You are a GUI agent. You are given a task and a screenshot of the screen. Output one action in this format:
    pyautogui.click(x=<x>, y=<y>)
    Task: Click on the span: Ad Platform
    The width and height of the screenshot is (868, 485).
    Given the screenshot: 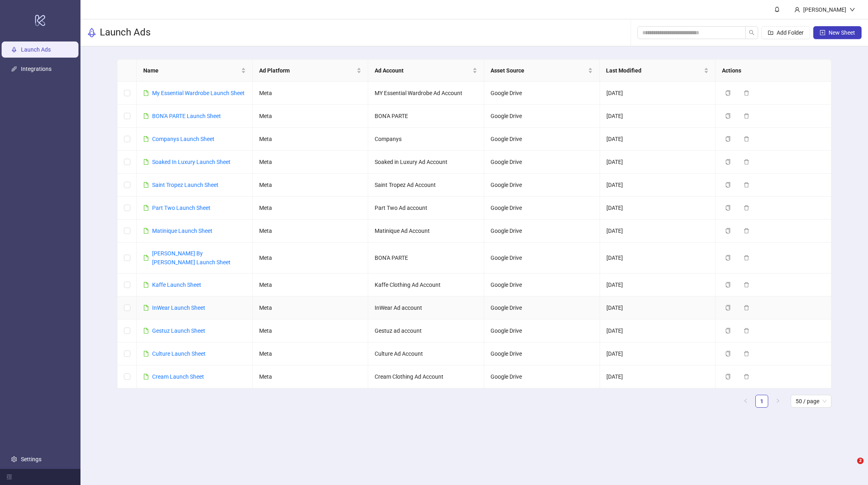 What is the action you would take?
    pyautogui.click(x=307, y=70)
    